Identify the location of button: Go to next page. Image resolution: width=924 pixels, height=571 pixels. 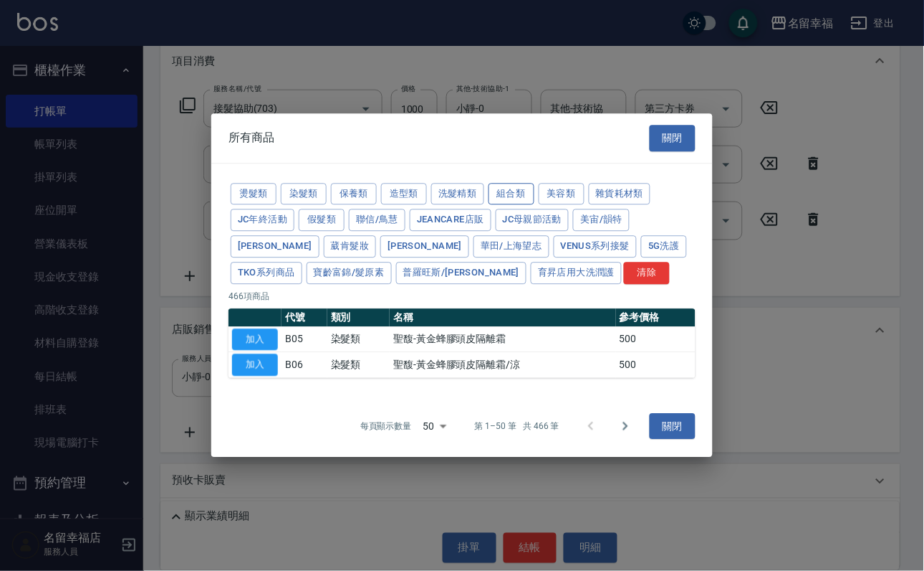
(625, 427).